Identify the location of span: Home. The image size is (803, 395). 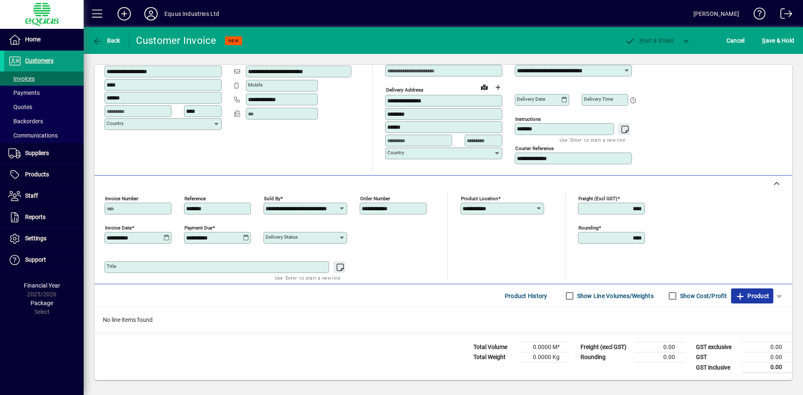
(33, 39).